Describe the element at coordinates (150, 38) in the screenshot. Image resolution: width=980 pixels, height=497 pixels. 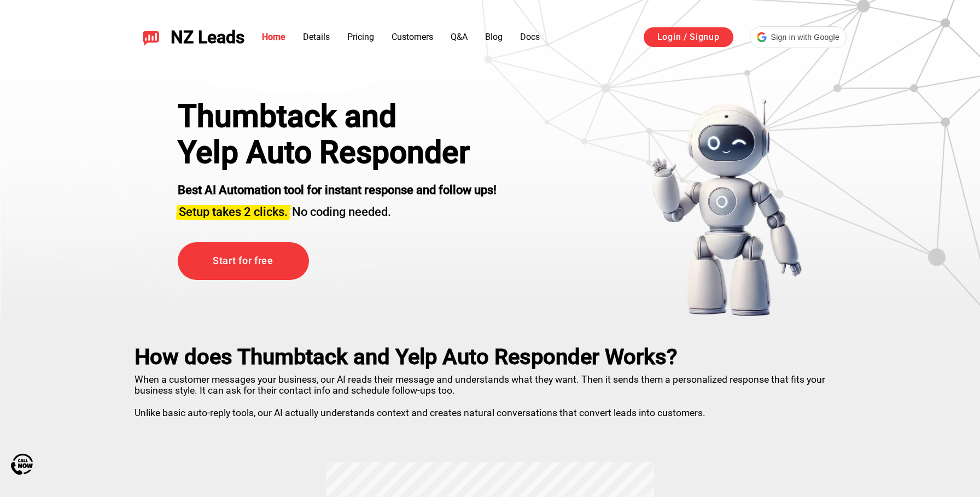
I see `img: NZ Leads logo` at that location.